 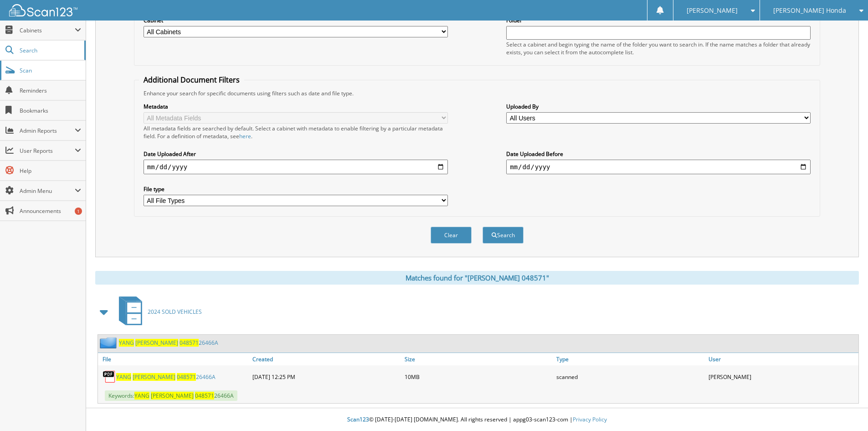 What do you see at coordinates (630, 359) in the screenshot?
I see `a: Type` at bounding box center [630, 359].